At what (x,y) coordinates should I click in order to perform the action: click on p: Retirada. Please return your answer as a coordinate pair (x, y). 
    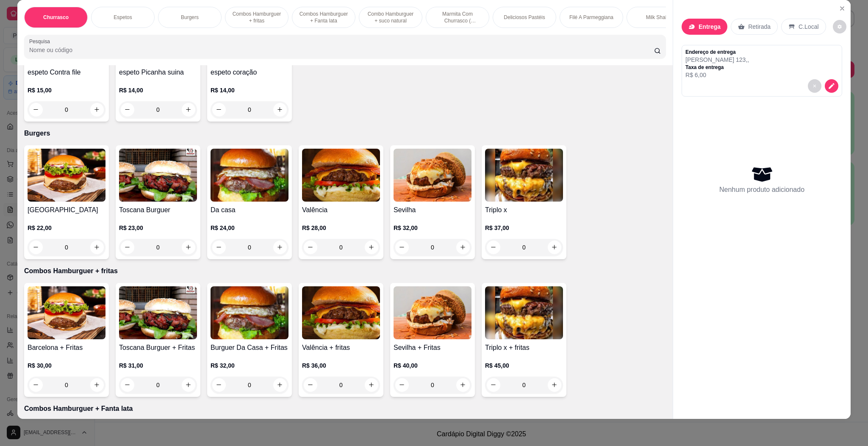
    Looking at the image, I should click on (759, 27).